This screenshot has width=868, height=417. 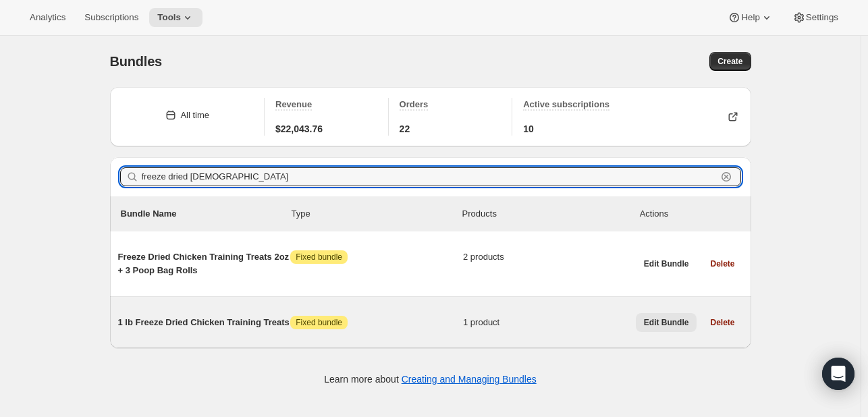 I want to click on button: Clear, so click(x=727, y=177).